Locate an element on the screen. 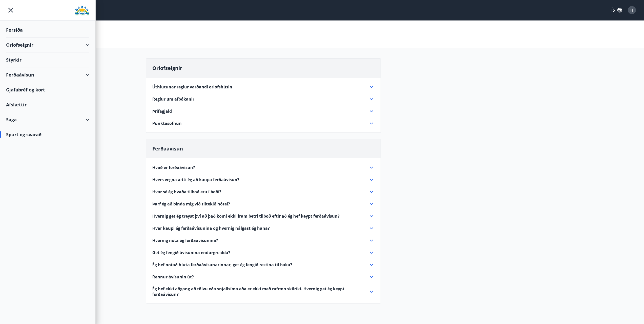 This screenshot has height=324, width=644. div: Ég hef ekki aðgang að tölvu eða snjallsíma eða er ekki með rafræn skilríki. Hvernig get ég keypt ... is located at coordinates (264, 292).